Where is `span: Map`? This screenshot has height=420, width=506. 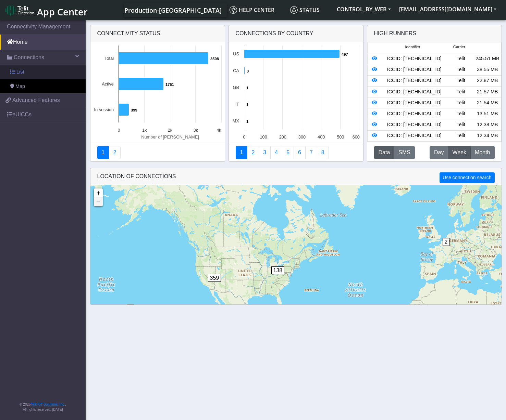 span: Map is located at coordinates (20, 87).